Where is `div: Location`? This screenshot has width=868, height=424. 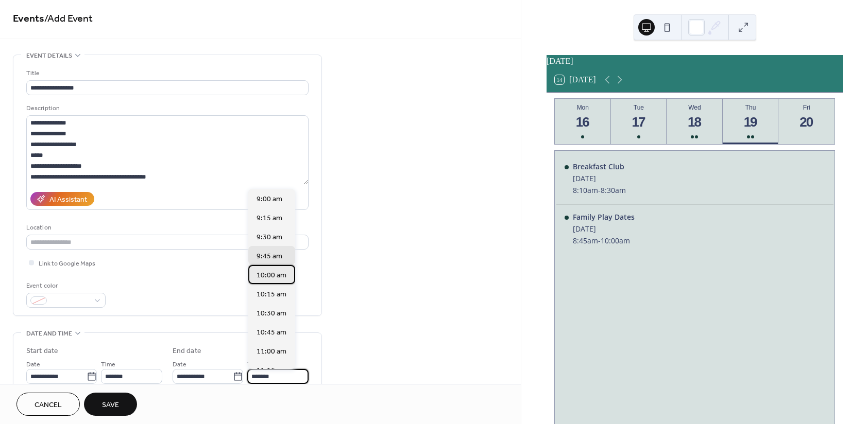 div: Location is located at coordinates (166, 228).